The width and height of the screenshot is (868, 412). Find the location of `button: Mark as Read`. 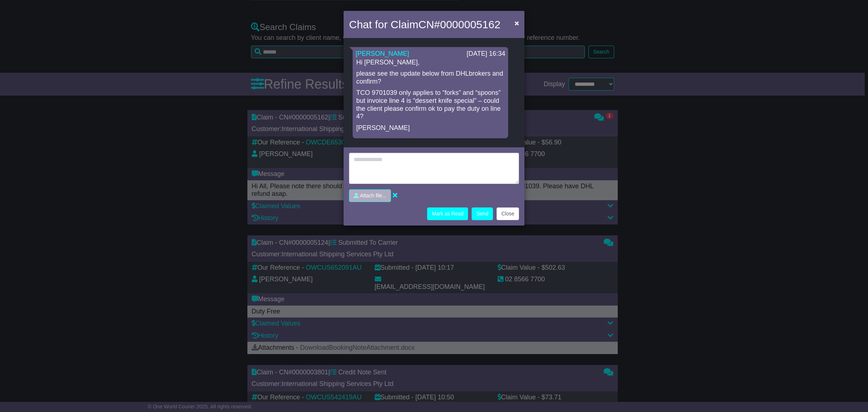

button: Mark as Read is located at coordinates (447, 213).